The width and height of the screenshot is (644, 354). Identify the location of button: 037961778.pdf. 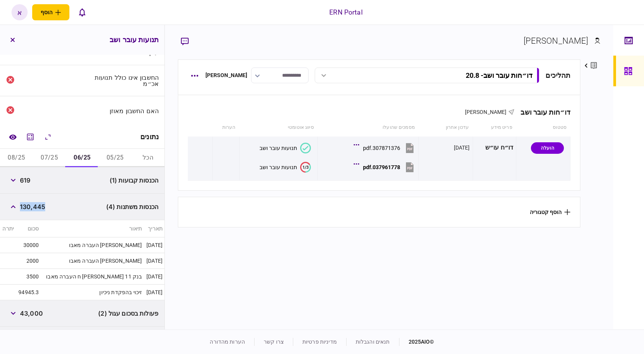
(385, 167).